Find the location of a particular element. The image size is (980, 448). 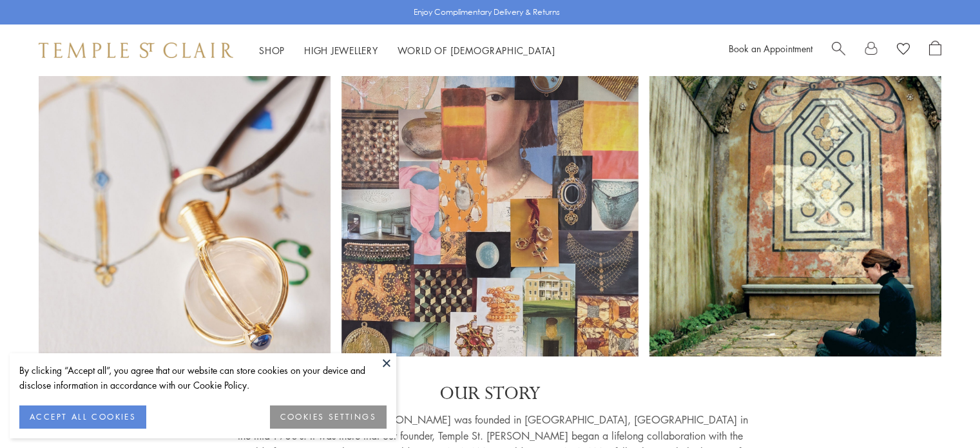

a: Search is located at coordinates (838, 51).